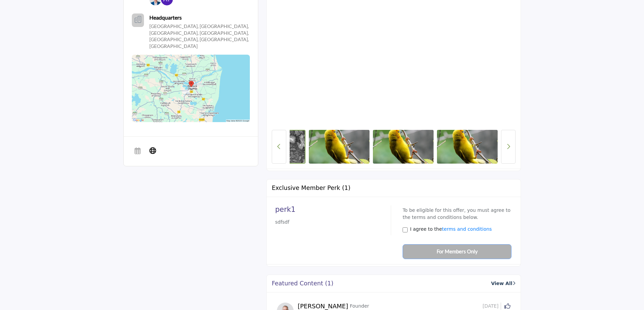  What do you see at coordinates (359, 306) in the screenshot?
I see `p: Founder` at bounding box center [359, 306].